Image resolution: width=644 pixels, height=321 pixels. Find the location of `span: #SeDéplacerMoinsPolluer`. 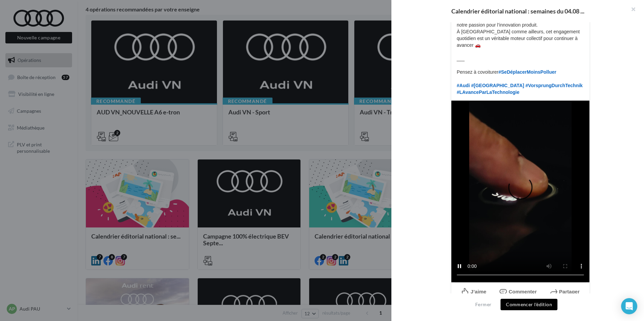

span: #SeDéplacerMoinsPolluer is located at coordinates (528, 72).